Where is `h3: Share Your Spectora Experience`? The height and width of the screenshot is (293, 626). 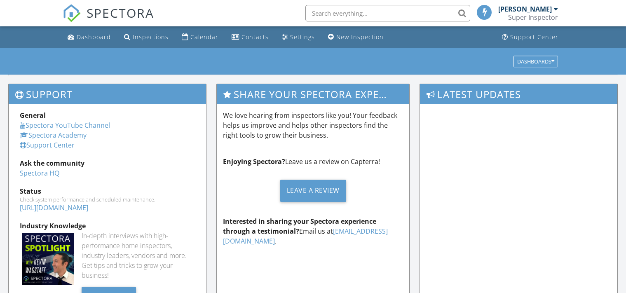
h3: Share Your Spectora Experience is located at coordinates (313, 94).